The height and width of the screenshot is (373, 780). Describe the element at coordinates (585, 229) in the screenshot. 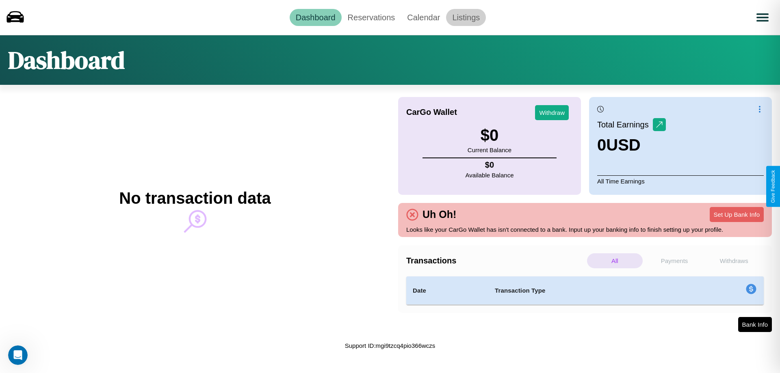

I see `p: Looks like your CarGo Wallet has isn't connected to a bank. Input up your banking info to finish ...` at that location.